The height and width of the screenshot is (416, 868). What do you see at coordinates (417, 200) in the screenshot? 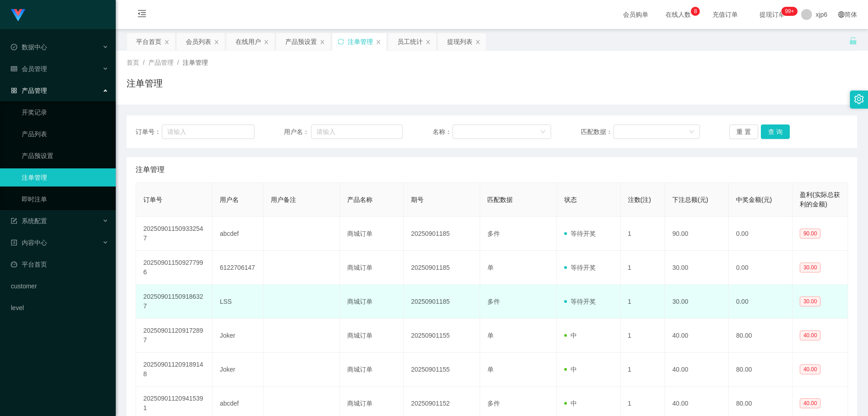
I see `span: 期号` at bounding box center [417, 200].